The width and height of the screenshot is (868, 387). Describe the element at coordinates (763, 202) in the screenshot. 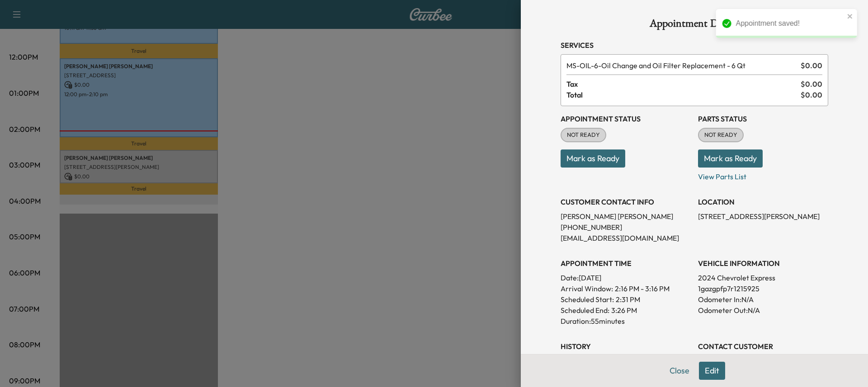

I see `h3: LOCATION` at that location.